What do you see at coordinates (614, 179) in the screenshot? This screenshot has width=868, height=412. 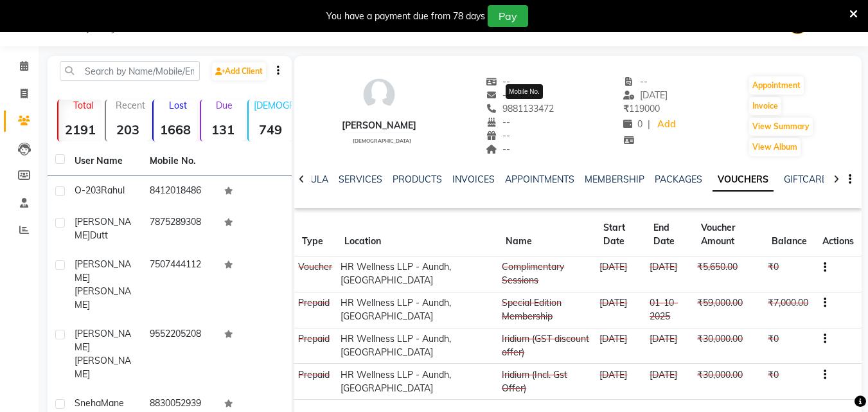 I see `a: MEMBERSHIP` at bounding box center [614, 179].